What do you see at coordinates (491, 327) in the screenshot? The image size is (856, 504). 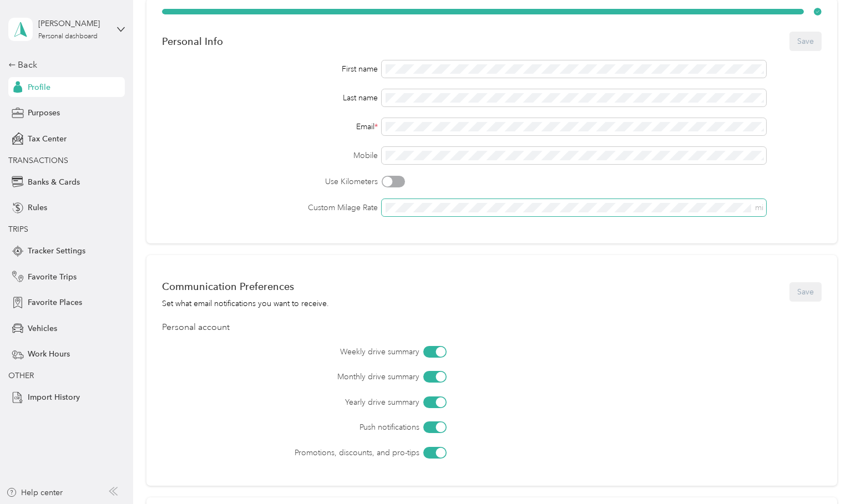 I see `div: Personal account` at bounding box center [491, 327].